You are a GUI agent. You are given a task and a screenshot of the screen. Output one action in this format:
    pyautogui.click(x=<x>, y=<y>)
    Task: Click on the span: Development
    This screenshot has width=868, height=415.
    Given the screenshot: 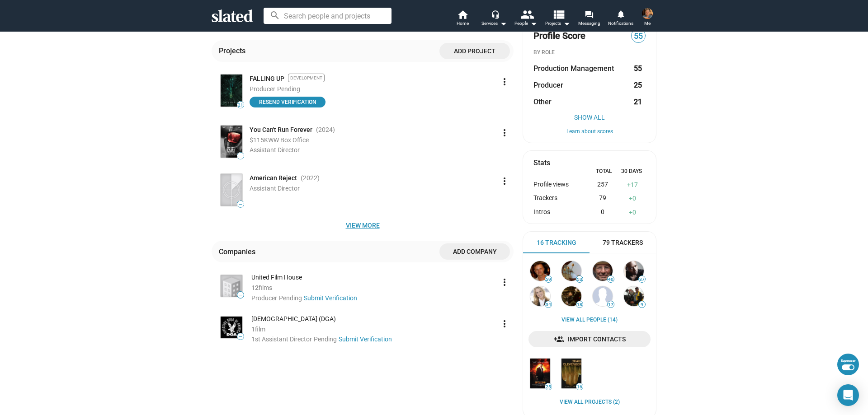 What is the action you would take?
    pyautogui.click(x=306, y=78)
    